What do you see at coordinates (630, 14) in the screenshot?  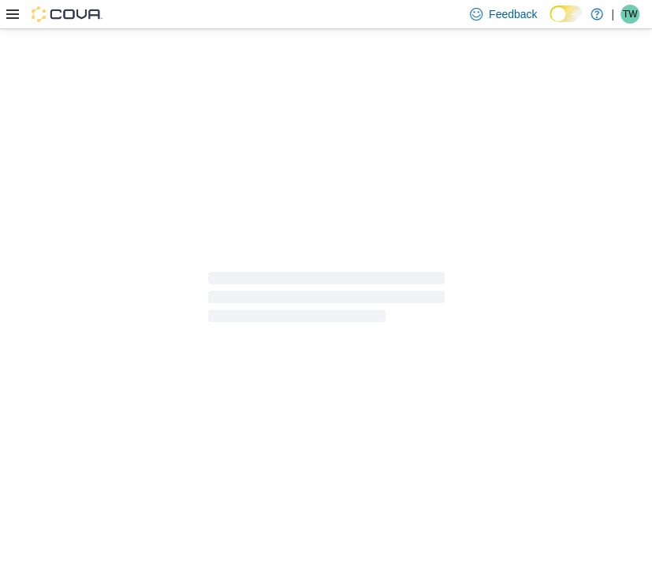 I see `div: Tre Willis` at bounding box center [630, 14].